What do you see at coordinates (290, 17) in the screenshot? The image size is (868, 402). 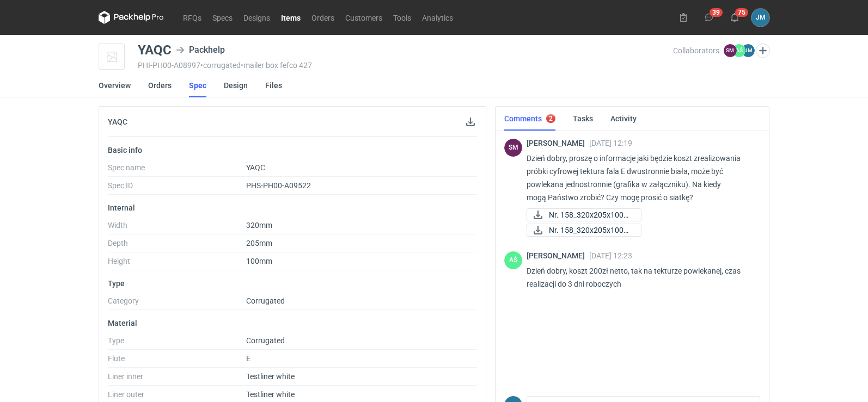 I see `a: Items` at bounding box center [290, 17].